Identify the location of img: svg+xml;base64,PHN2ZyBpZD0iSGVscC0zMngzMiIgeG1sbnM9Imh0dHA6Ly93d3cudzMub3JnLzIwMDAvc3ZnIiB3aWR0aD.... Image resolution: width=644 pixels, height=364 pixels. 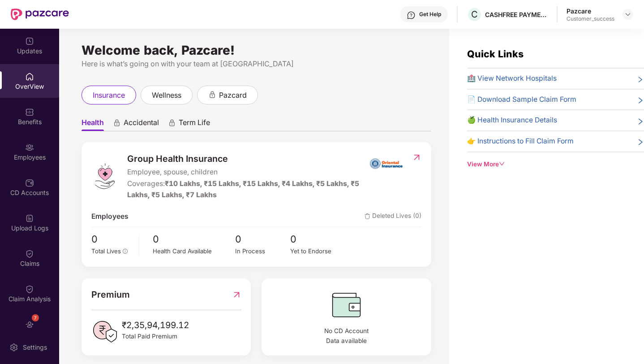
(411, 15).